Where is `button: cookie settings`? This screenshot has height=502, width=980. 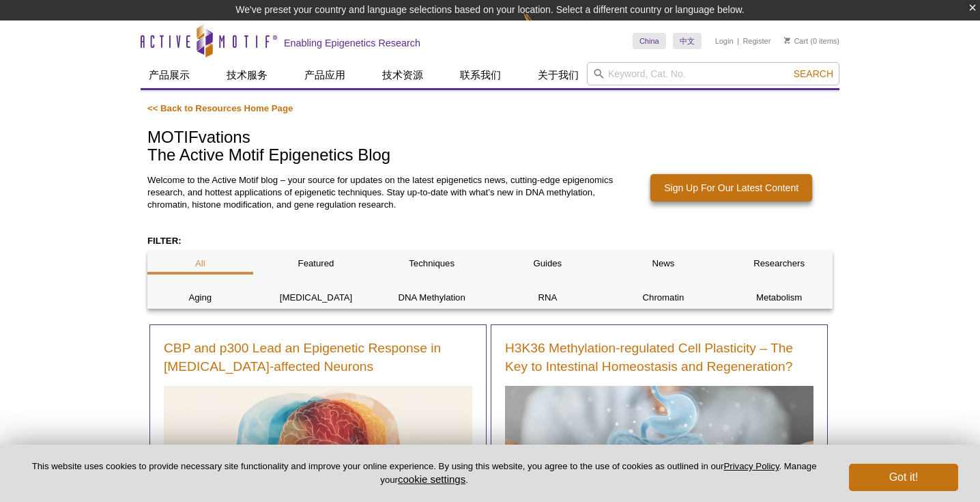 button: cookie settings is located at coordinates (431, 479).